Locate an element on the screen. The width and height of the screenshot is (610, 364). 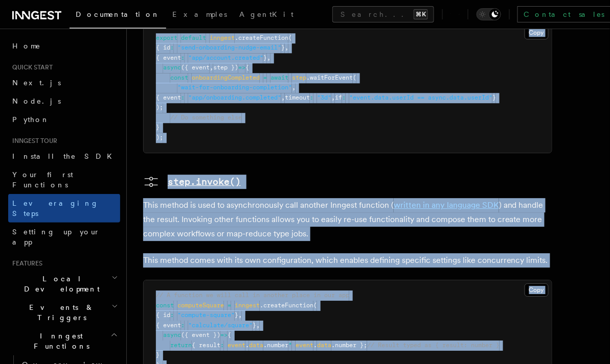
span: default is located at coordinates (193, 38).